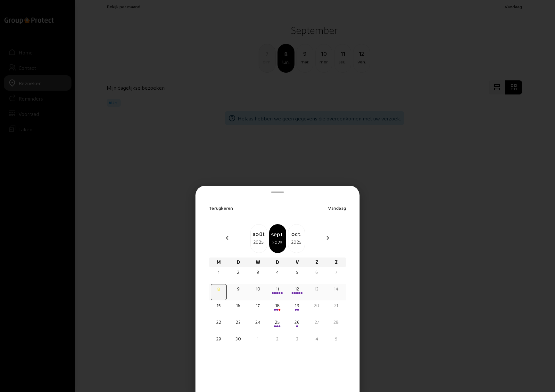 The image size is (555, 392). What do you see at coordinates (317, 272) in the screenshot?
I see `div: 6` at bounding box center [317, 272].